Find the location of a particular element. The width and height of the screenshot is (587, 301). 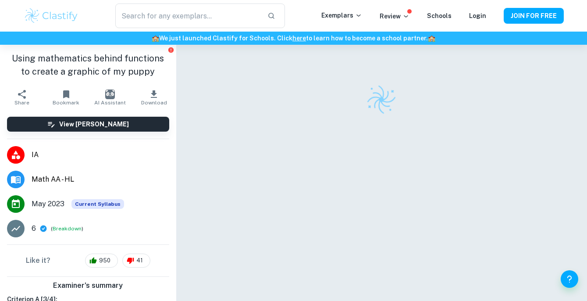

button: Bookmark is located at coordinates (66, 97).